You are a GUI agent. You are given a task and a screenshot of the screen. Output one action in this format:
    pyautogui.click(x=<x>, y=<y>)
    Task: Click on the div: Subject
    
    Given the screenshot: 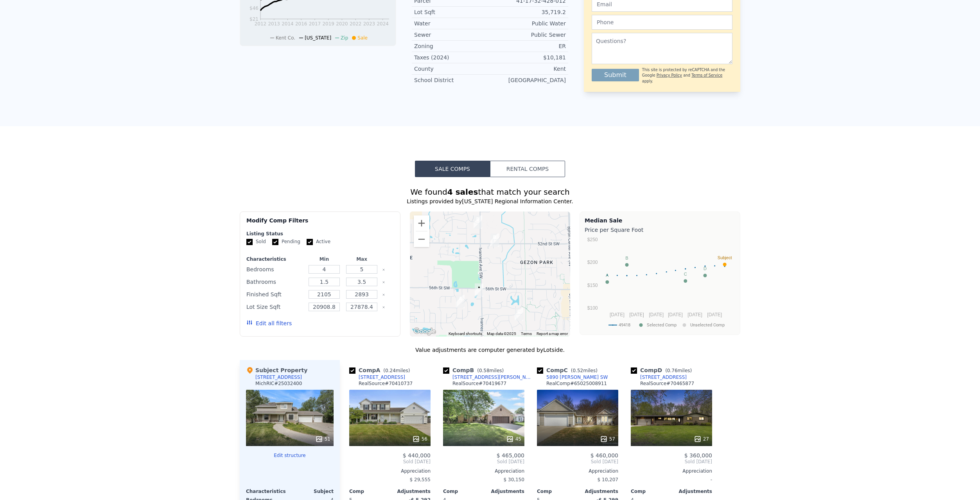 What is the action you would take?
    pyautogui.click(x=312, y=492)
    